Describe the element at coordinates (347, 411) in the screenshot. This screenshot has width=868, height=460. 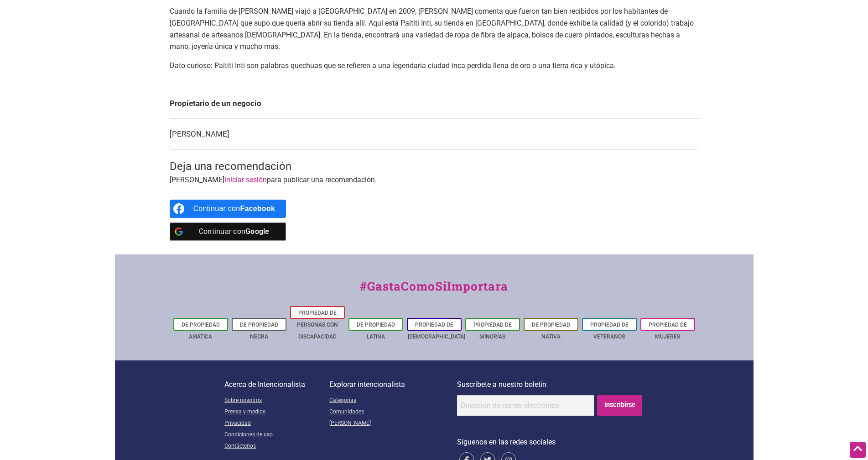
I see `font: Comunidades` at that location.